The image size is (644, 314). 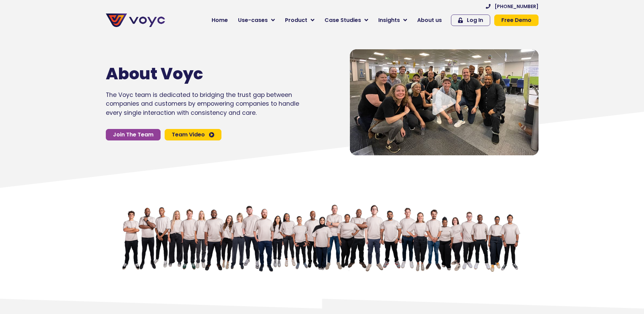 I want to click on a: Case Studies, so click(x=346, y=20).